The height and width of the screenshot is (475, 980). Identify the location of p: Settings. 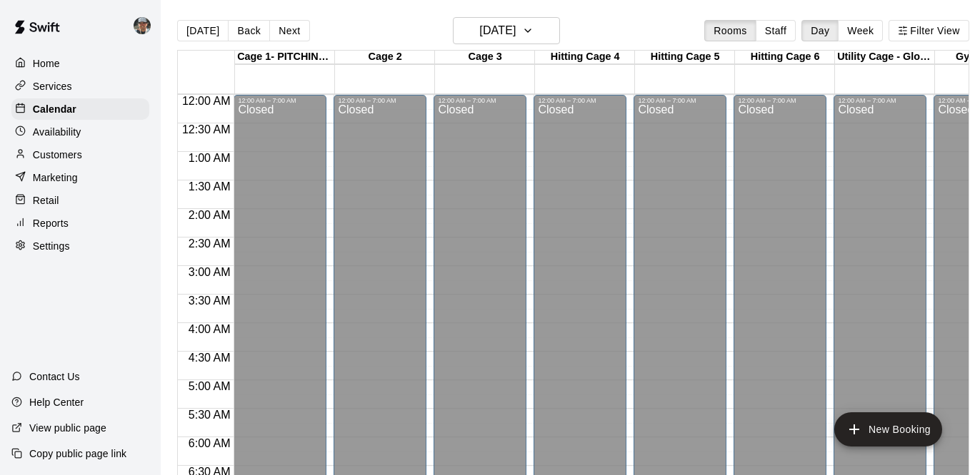
(51, 246).